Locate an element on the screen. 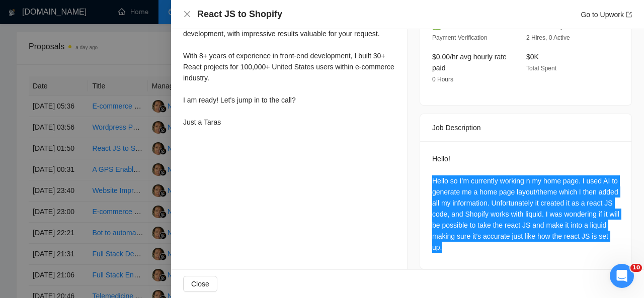 This screenshot has width=644, height=298. div: Hello! Hello so I’m currently working n my home page. I used AI to generate me a home page layout... is located at coordinates (525, 203).